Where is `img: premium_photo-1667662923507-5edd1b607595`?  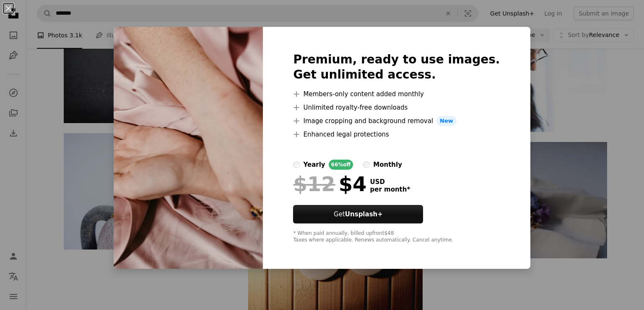 img: premium_photo-1667662923507-5edd1b607595 is located at coordinates (188, 148).